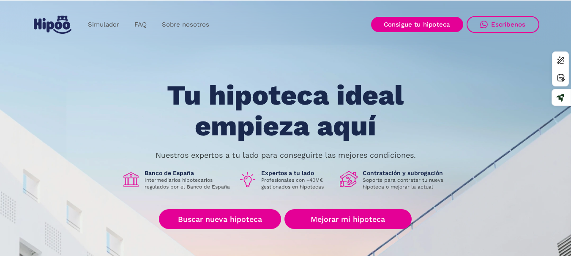 Image resolution: width=571 pixels, height=256 pixels. Describe the element at coordinates (188, 184) in the screenshot. I see `p: Intermediarios hipotecarios regulados por el Banco de España` at that location.